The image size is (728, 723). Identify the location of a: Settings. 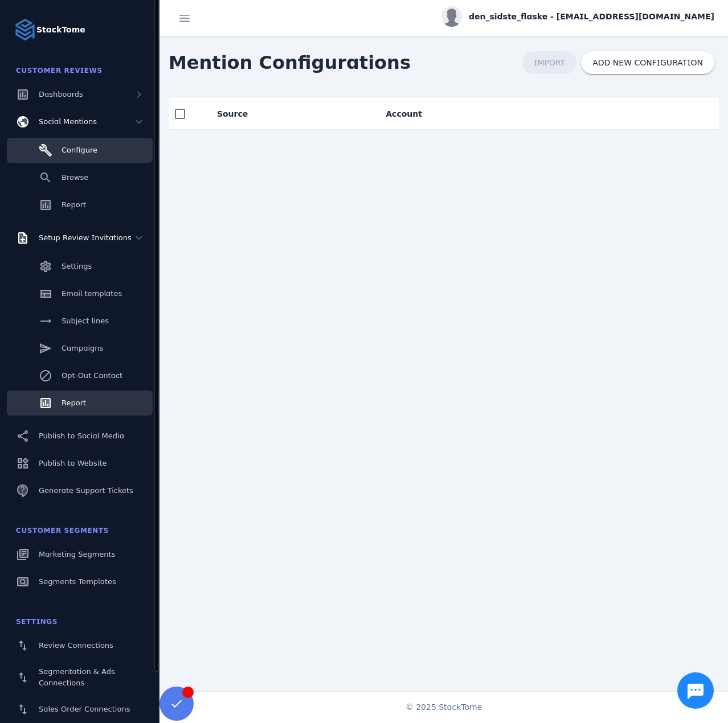
(80, 267).